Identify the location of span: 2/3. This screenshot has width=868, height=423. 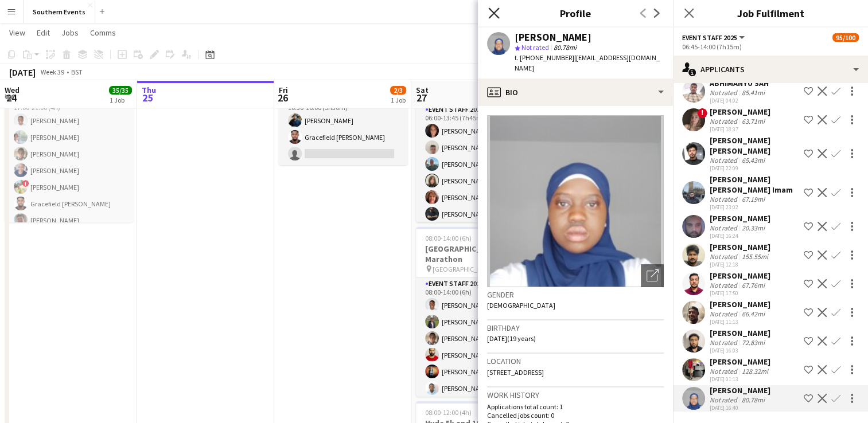
(399, 90).